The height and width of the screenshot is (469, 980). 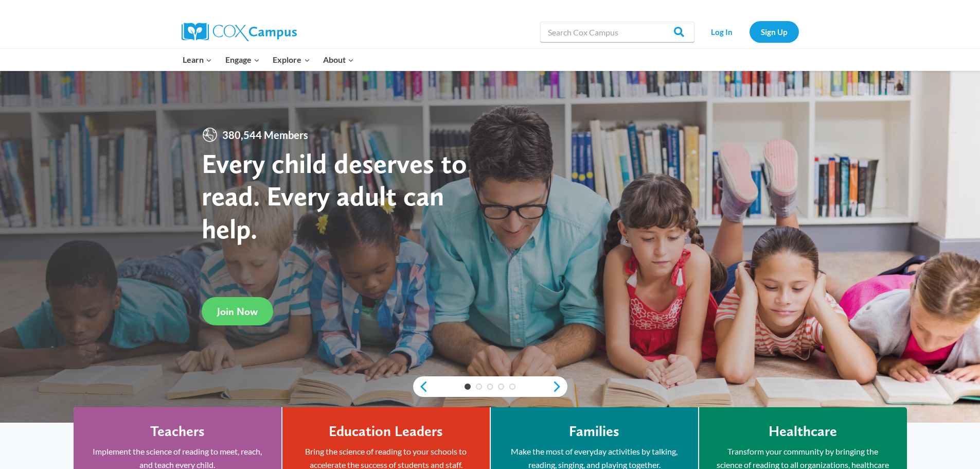 I want to click on div: content slider buttons, so click(x=490, y=387).